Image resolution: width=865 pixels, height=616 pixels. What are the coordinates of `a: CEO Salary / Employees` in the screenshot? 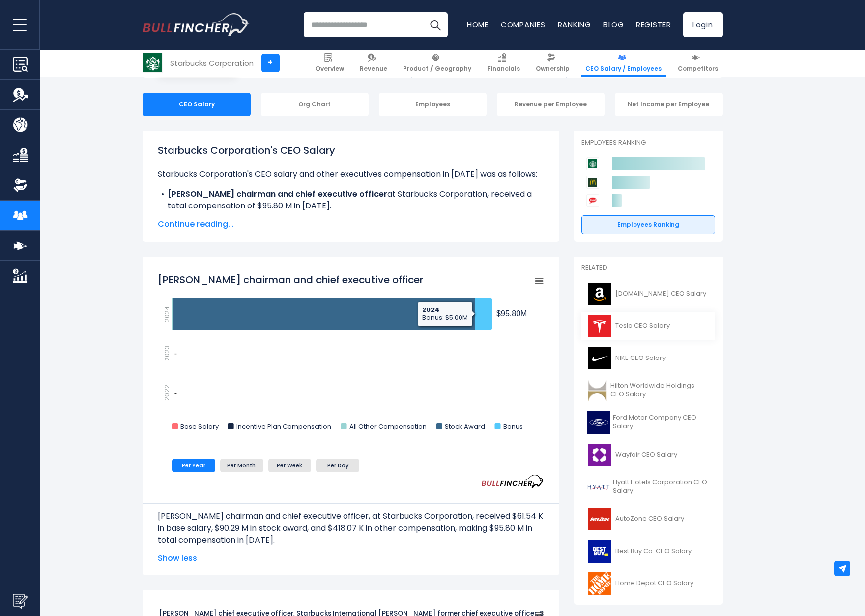 It's located at (623, 63).